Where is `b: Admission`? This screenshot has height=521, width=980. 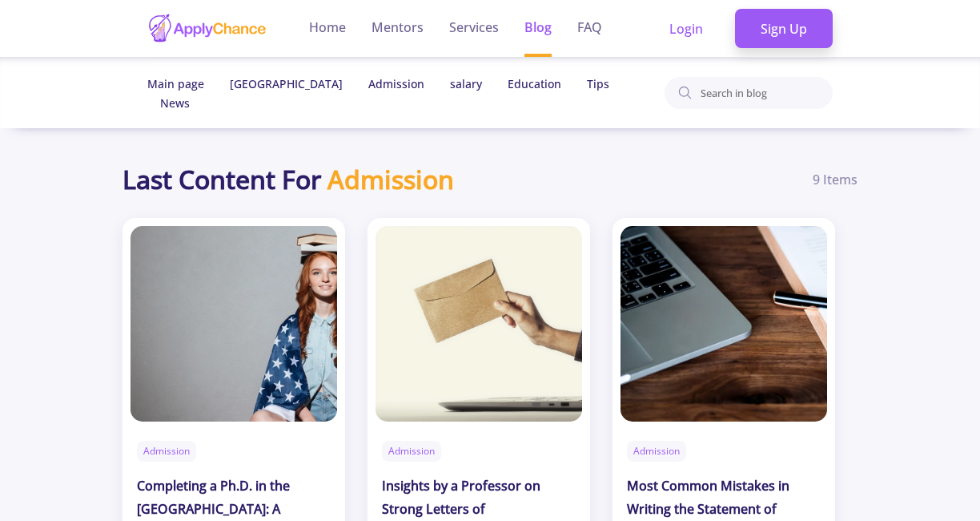 b: Admission is located at coordinates (391, 179).